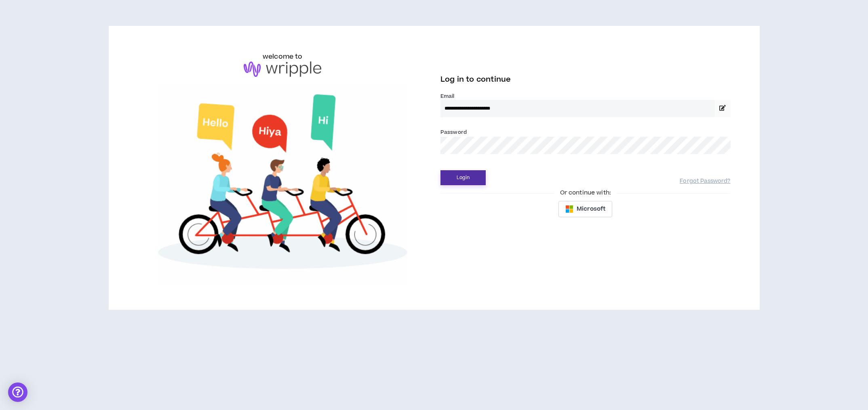  What do you see at coordinates (282, 56) in the screenshot?
I see `h6: welcome to` at bounding box center [282, 56].